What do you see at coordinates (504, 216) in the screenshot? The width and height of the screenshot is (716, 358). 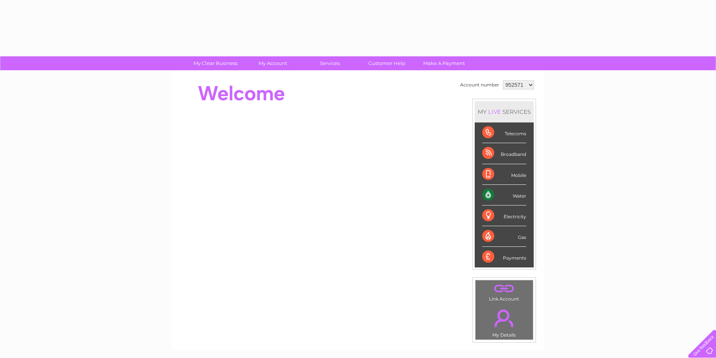 I see `div: Electricity` at bounding box center [504, 216].